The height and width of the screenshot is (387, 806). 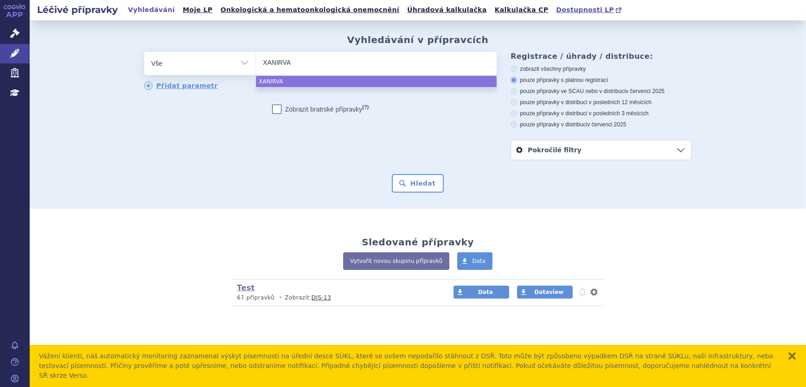 What do you see at coordinates (601, 91) in the screenshot?
I see `label: pouze přípravky ve SCAU nebo v distribuci` at bounding box center [601, 91].